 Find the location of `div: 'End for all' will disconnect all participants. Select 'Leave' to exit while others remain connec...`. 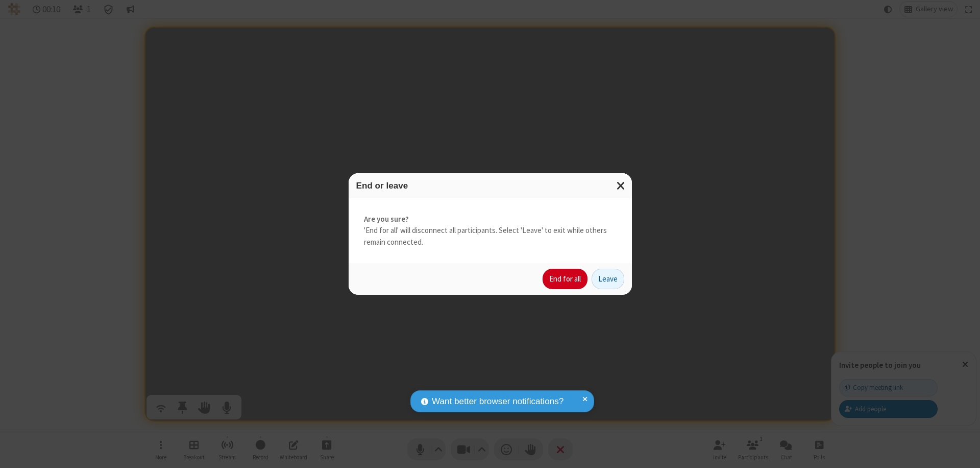

div: 'End for all' will disconnect all participants. Select 'Leave' to exit while others remain connec... is located at coordinates (490, 231).